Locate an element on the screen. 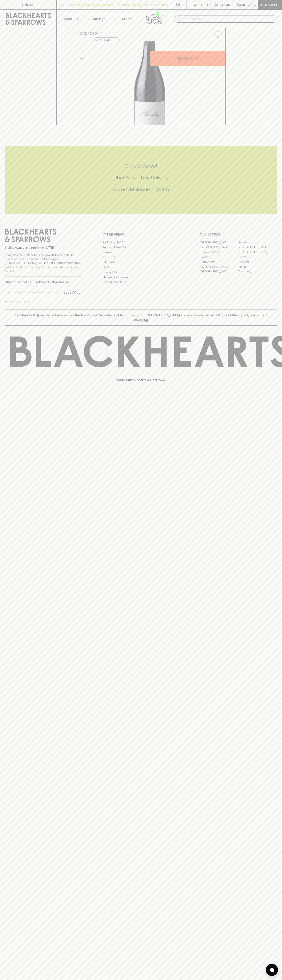  a: Elwood is located at coordinates (219, 257).